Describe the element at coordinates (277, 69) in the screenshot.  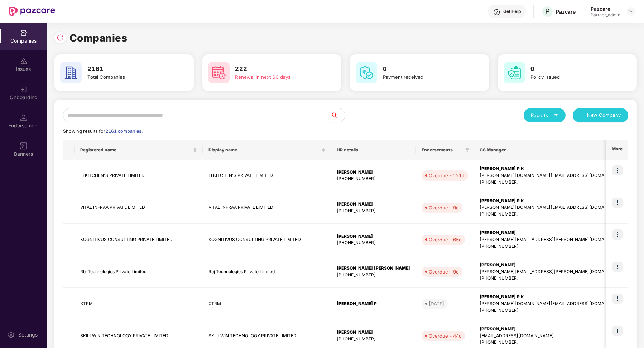
I see `h3: 222` at that location.